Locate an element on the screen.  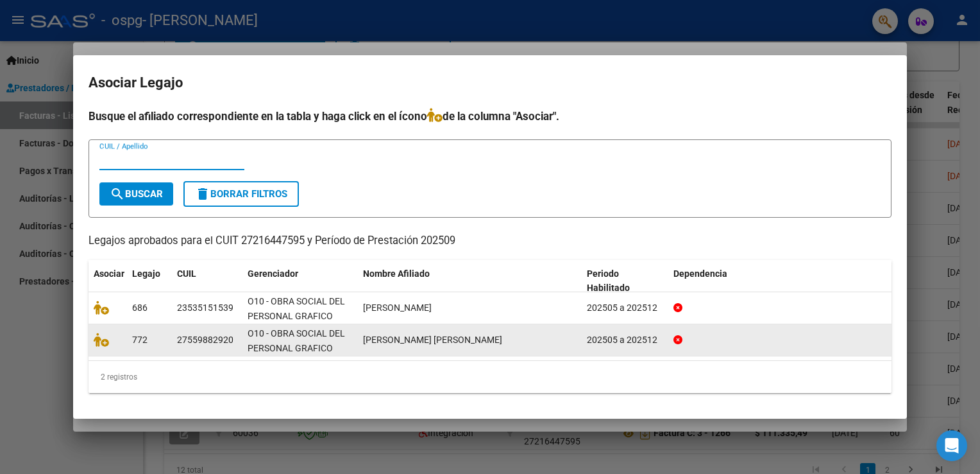
datatable-header-cell: Dependencia is located at coordinates (780, 281).